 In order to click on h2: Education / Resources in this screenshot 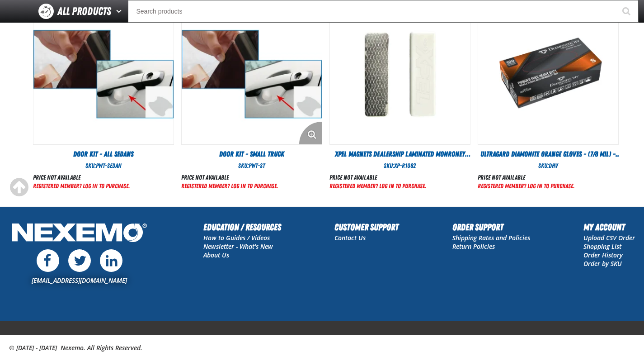, I will do `click(242, 227)`.